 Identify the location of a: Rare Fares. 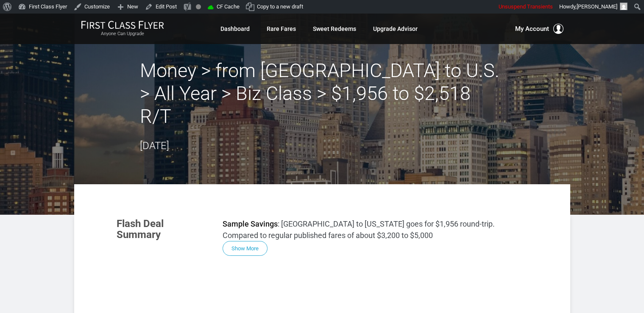
(281, 29).